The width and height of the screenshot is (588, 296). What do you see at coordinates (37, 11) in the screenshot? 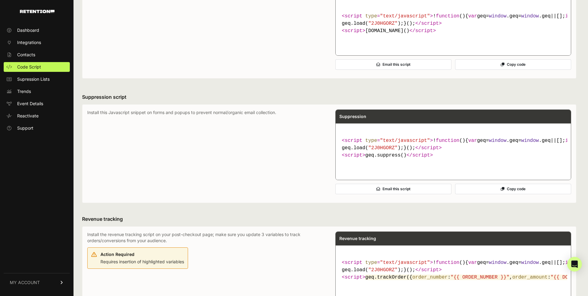
I see `img: Retention.com` at bounding box center [37, 11].